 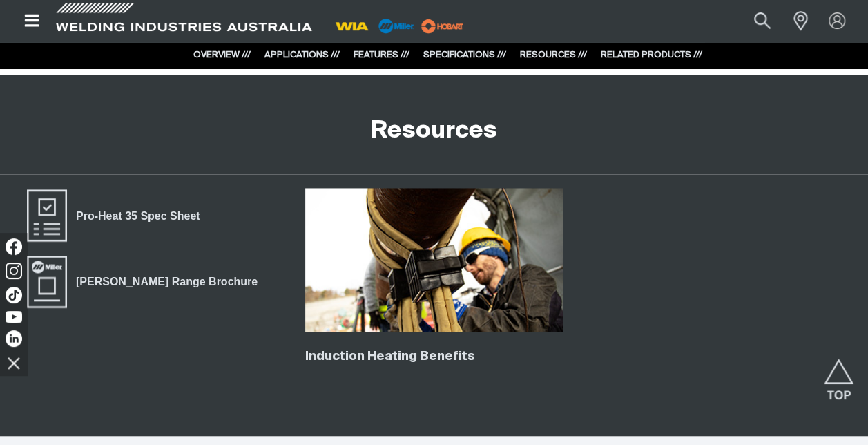 I want to click on img: miller, so click(x=442, y=26).